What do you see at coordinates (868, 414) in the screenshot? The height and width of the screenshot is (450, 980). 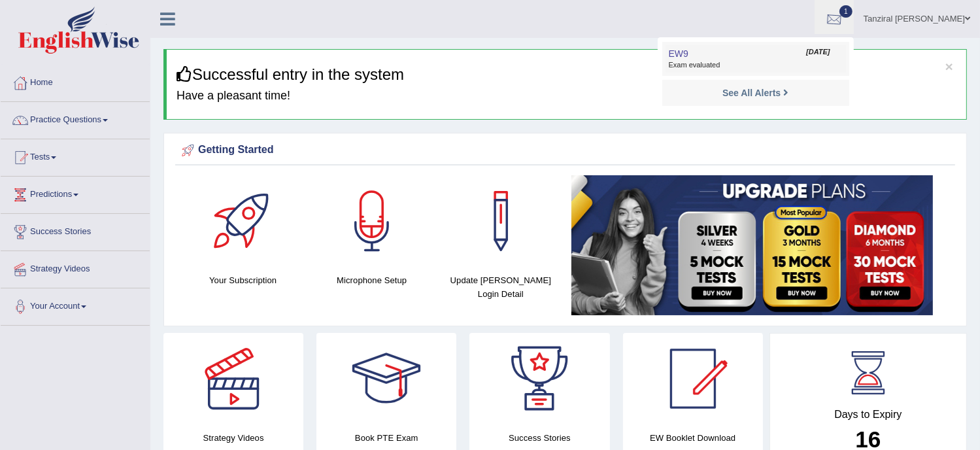 I see `h4: Days to Expiry` at bounding box center [868, 414].